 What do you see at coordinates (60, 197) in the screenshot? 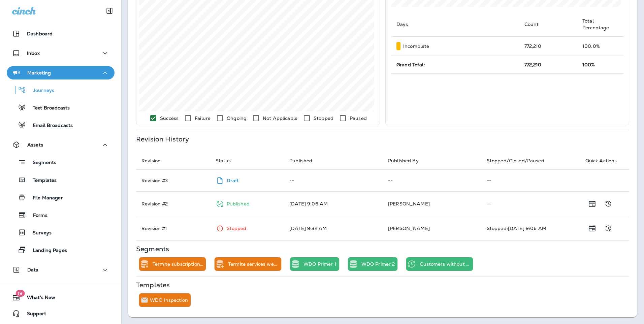
I see `button: File Manager` at bounding box center [60, 197].